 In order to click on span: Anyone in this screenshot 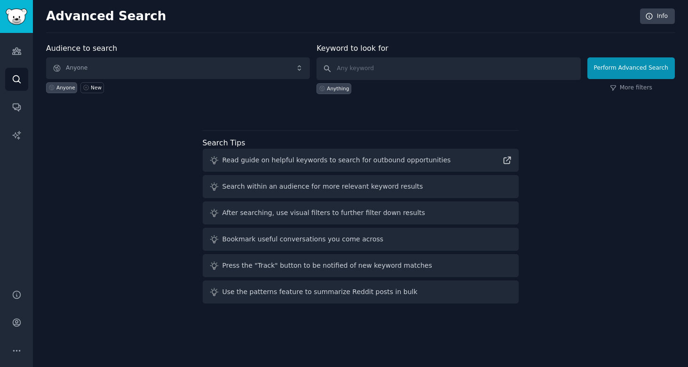, I will do `click(178, 68)`.